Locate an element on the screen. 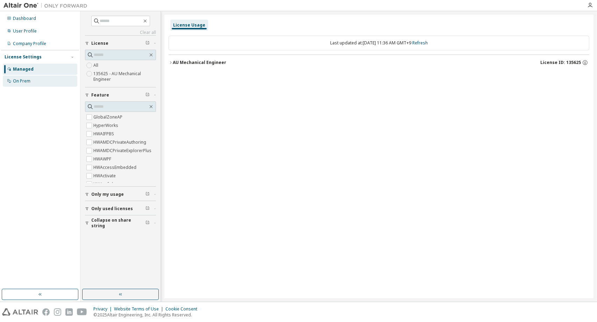 This screenshot has width=597, height=322. label: HWAcufwh is located at coordinates (105, 184).